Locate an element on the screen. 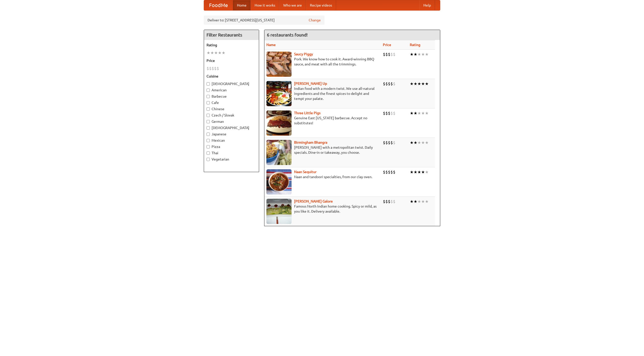  img: currygalore.jpg is located at coordinates (279, 211).